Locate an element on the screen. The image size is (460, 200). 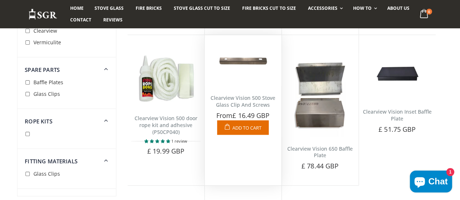
span: £ 19.99 GBP is located at coordinates (166, 151).